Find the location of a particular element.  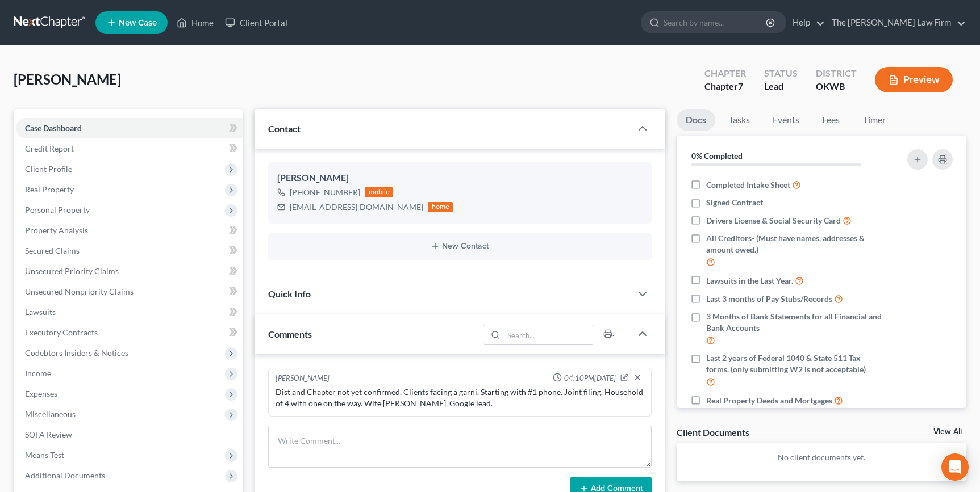

a: Lawsuits is located at coordinates (129, 312).